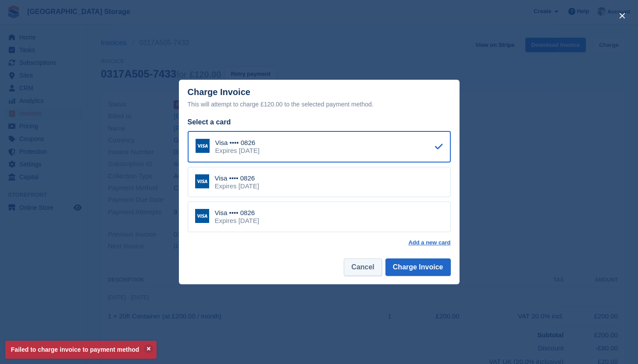 The width and height of the screenshot is (638, 364). What do you see at coordinates (430, 243) in the screenshot?
I see `a: Add a new card` at bounding box center [430, 243].